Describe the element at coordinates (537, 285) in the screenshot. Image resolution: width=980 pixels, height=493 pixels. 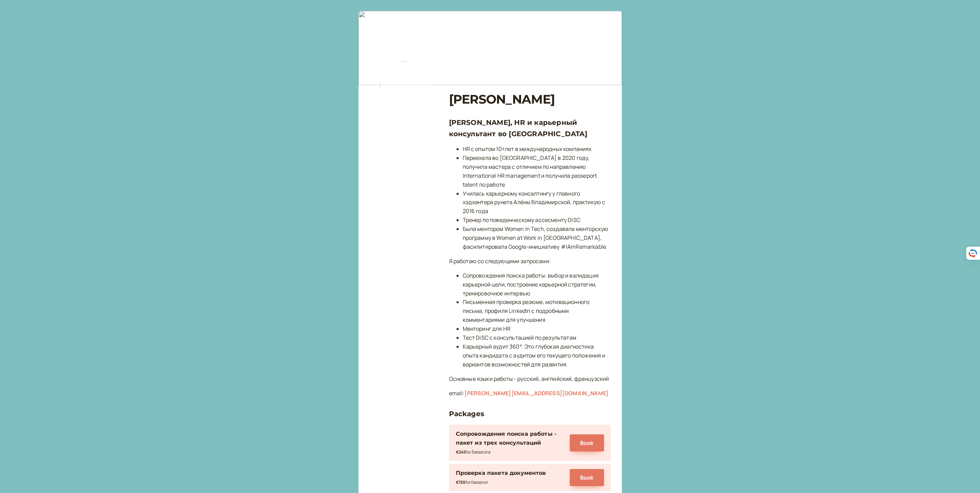
I see `li: Сопровождения поиска работы: выбор и валидация карьерной цели, построение карьерной стратегии, тр...` at that location.